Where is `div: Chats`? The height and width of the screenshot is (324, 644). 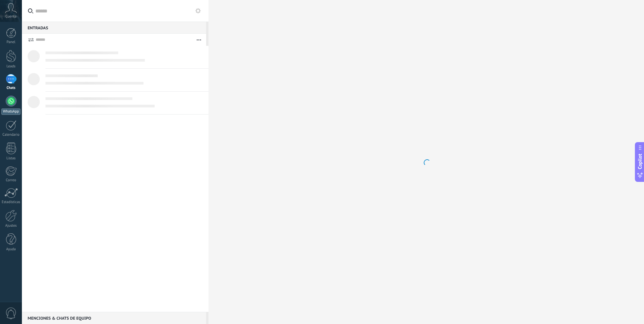 div: Chats is located at coordinates (11, 88).